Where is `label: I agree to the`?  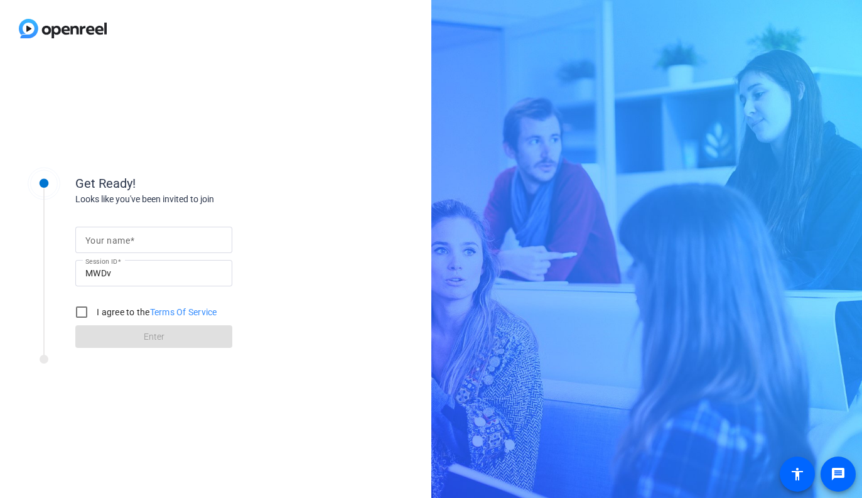
label: I agree to the is located at coordinates (156, 312).